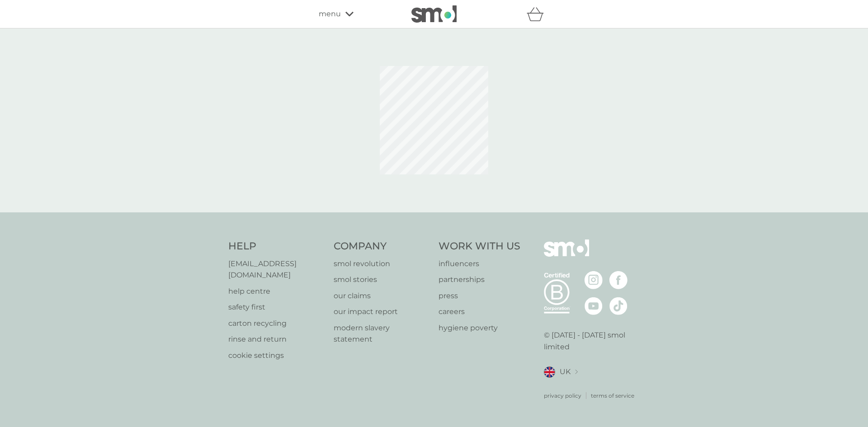 Image resolution: width=868 pixels, height=427 pixels. What do you see at coordinates (538, 14) in the screenshot?
I see `div: basket` at bounding box center [538, 14].